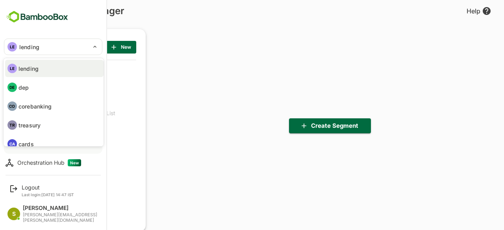 Image resolution: width=504 pixels, height=230 pixels. What do you see at coordinates (24, 87) in the screenshot?
I see `p: dep` at bounding box center [24, 87].